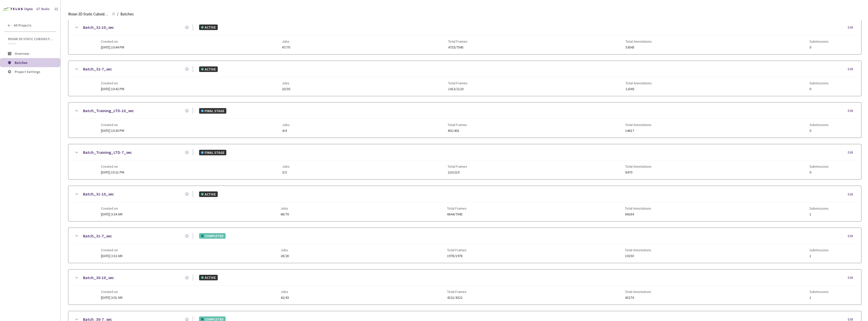 The width and height of the screenshot is (868, 321). What do you see at coordinates (458, 47) in the screenshot?
I see `span: 4733/7045` at bounding box center [458, 47].